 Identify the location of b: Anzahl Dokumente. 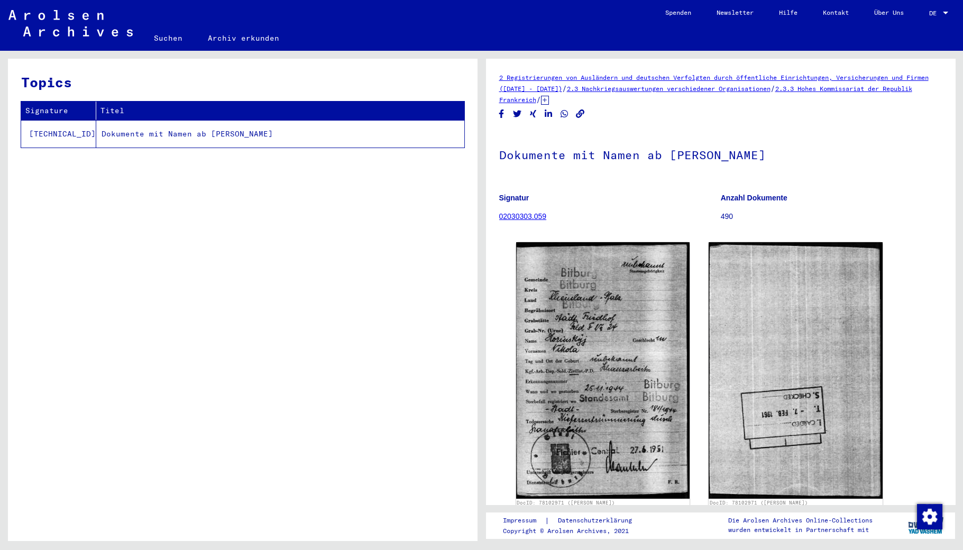
(754, 198).